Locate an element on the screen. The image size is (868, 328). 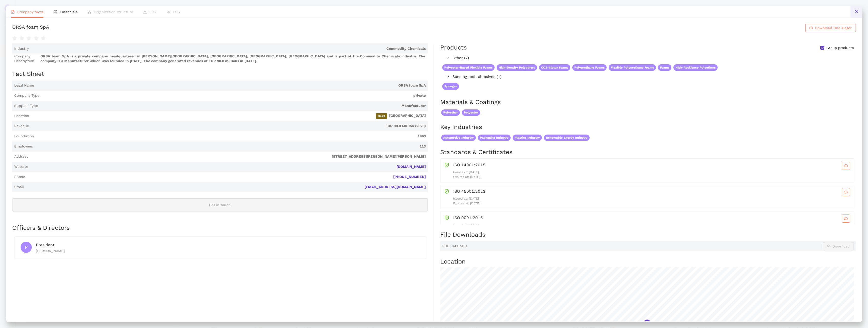
span: ORSA foam SpA is located at coordinates (231, 85).